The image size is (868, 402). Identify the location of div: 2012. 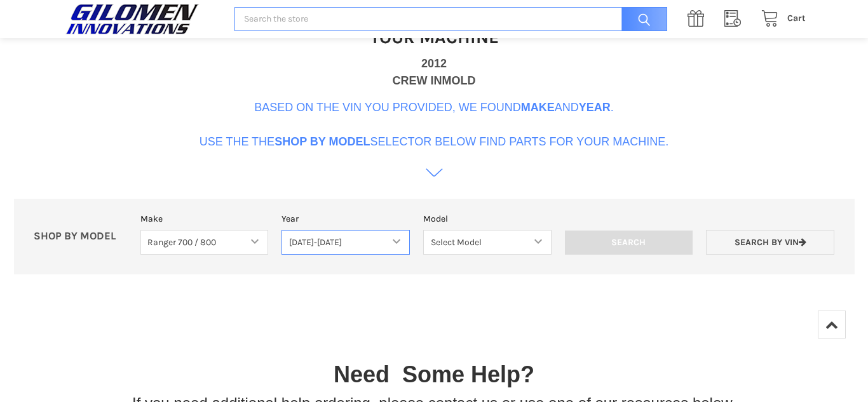
(434, 63).